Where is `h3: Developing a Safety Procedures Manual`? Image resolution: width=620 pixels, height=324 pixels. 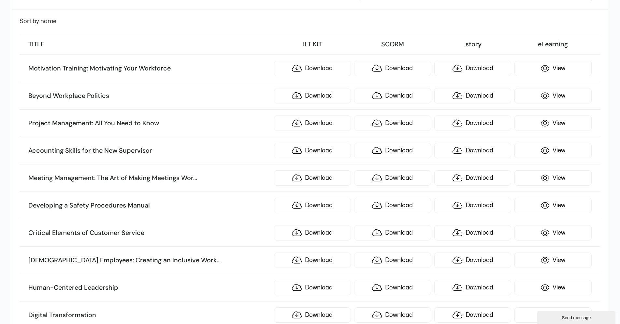 h3: Developing a Safety Procedures Manual is located at coordinates (149, 205).